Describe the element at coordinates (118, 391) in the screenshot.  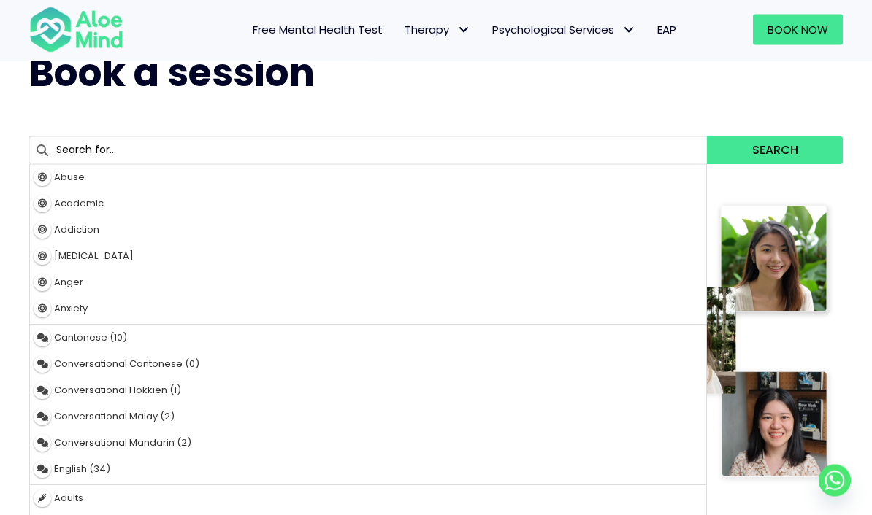
I see `span: Conversational Hokkien (1)` at that location.